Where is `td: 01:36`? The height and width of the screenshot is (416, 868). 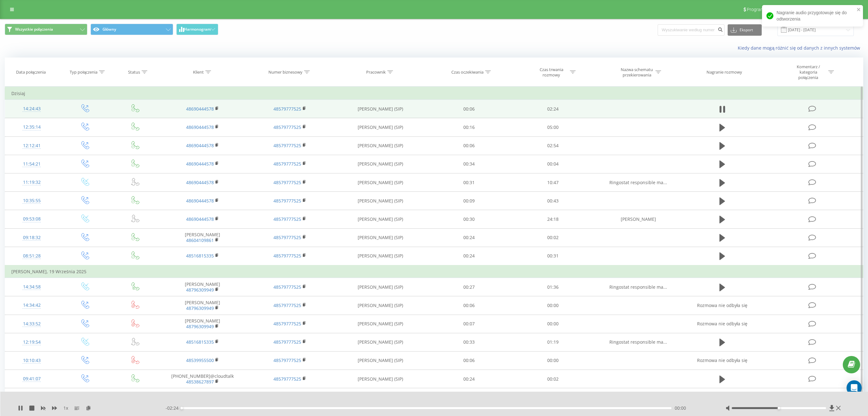
td: 01:36 is located at coordinates (553, 287).